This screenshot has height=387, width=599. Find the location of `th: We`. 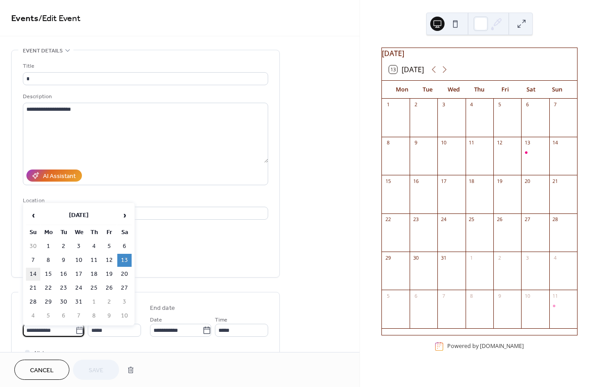

th: We is located at coordinates (79, 232).